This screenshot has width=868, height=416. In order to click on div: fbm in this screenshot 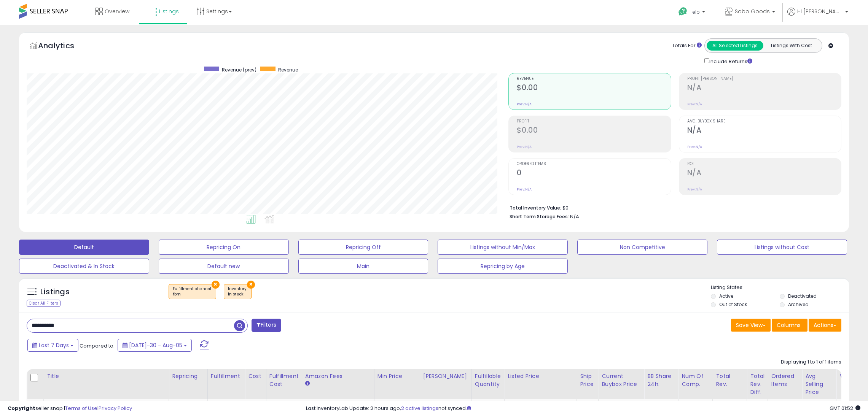, I will do `click(192, 294)`.